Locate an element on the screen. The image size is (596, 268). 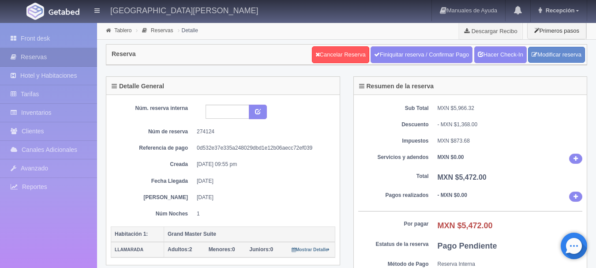
a: Mostrar Detalle is located at coordinates (311, 249).